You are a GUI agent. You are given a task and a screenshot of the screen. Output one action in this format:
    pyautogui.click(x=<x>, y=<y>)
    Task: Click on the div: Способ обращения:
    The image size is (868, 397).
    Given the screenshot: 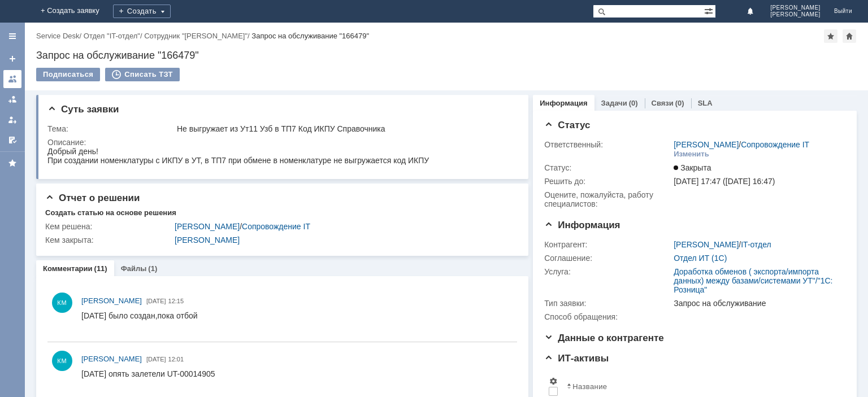 What is the action you would take?
    pyautogui.click(x=607, y=317)
    